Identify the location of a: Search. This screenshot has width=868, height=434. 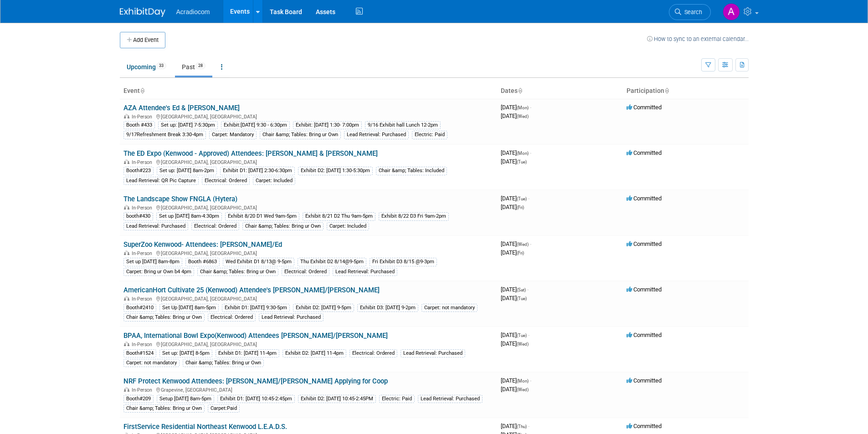
(690, 12).